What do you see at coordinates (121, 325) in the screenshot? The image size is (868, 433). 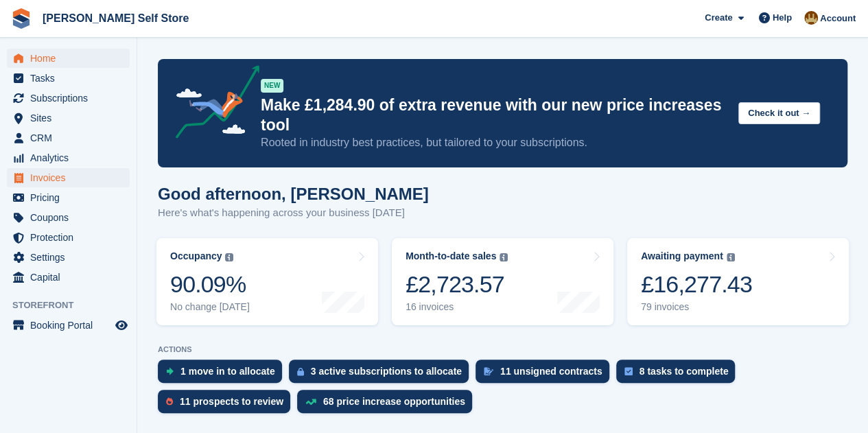 I see `a: Preview store` at bounding box center [121, 325].